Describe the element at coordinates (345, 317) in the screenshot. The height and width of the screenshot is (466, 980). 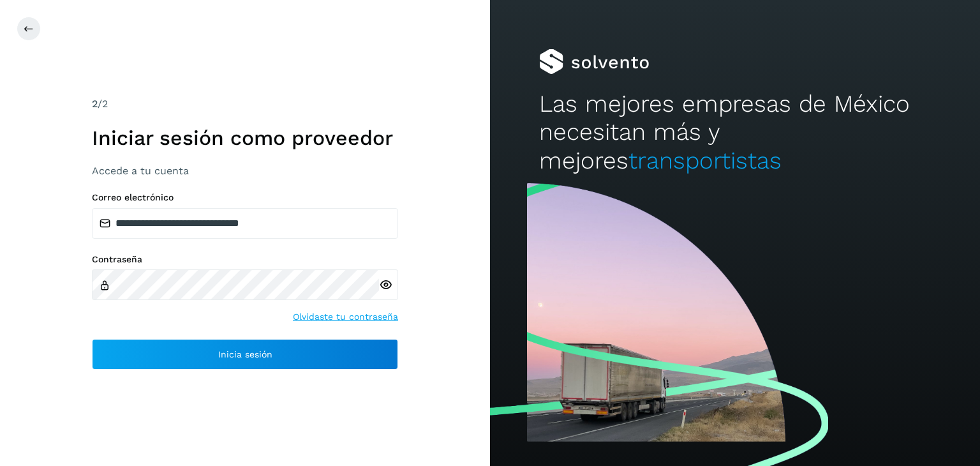
I see `a: Olvidaste tu contraseña` at that location.